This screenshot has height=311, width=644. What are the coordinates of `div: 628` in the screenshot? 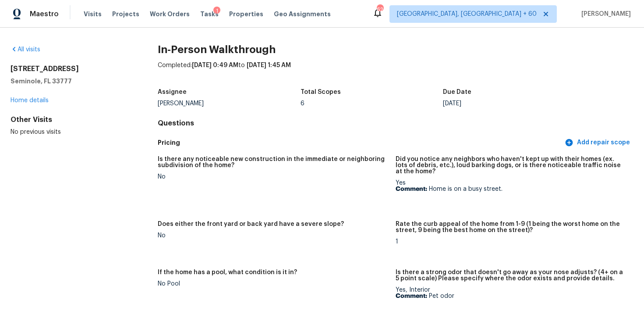 It's located at (380, 10).